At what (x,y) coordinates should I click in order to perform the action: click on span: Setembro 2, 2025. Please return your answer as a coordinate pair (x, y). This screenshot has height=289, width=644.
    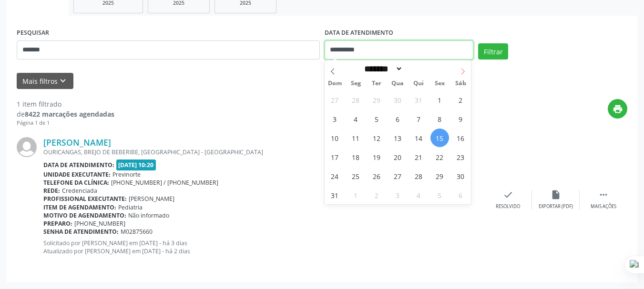
    Looking at the image, I should click on (376, 195).